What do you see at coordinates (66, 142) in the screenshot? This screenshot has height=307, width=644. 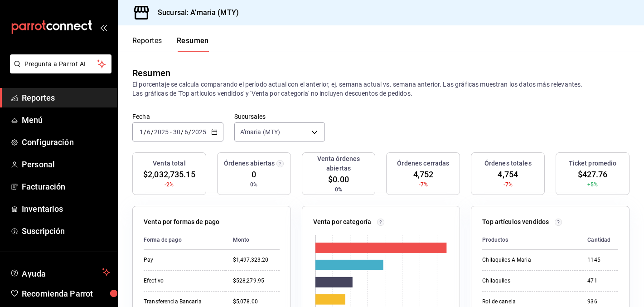 I see `span: Configuración` at bounding box center [66, 142].